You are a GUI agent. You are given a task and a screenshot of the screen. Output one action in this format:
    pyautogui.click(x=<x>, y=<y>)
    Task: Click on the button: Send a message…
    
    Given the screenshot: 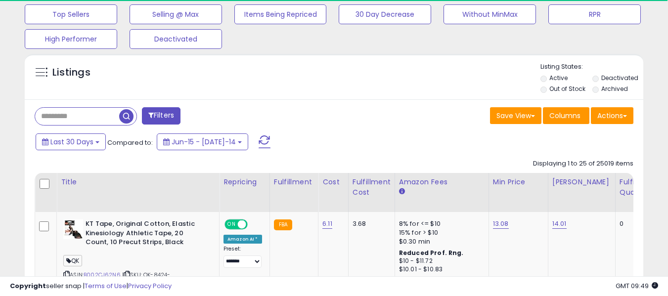 What is the action you would take?
    pyautogui.click(x=178, y=256)
    